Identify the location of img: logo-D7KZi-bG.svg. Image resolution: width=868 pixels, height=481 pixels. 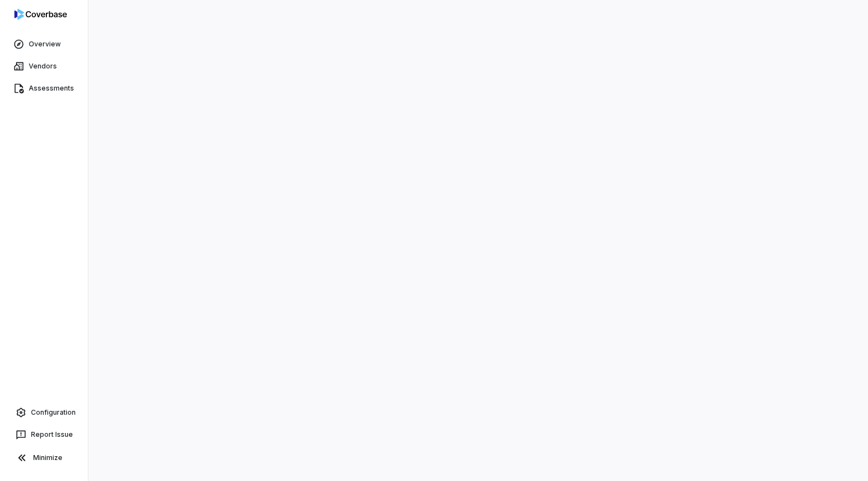
(41, 14).